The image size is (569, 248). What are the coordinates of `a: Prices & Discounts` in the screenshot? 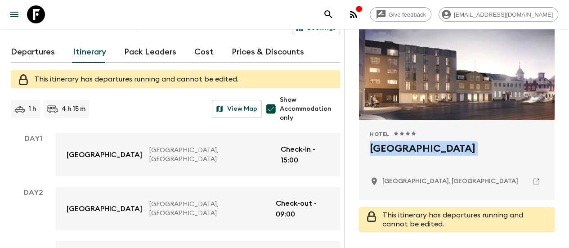 It's located at (268, 52).